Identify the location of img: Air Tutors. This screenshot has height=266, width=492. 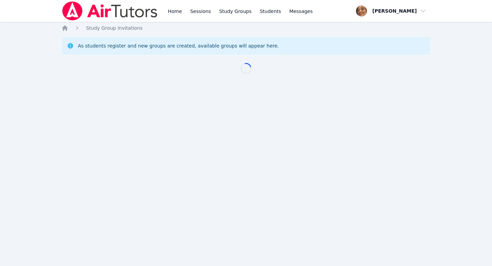
(110, 11).